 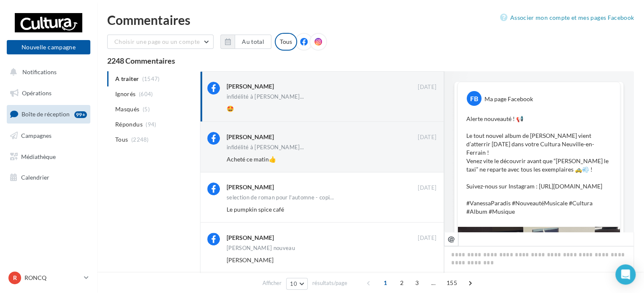 I want to click on div: Open Intercom Messenger, so click(x=625, y=275).